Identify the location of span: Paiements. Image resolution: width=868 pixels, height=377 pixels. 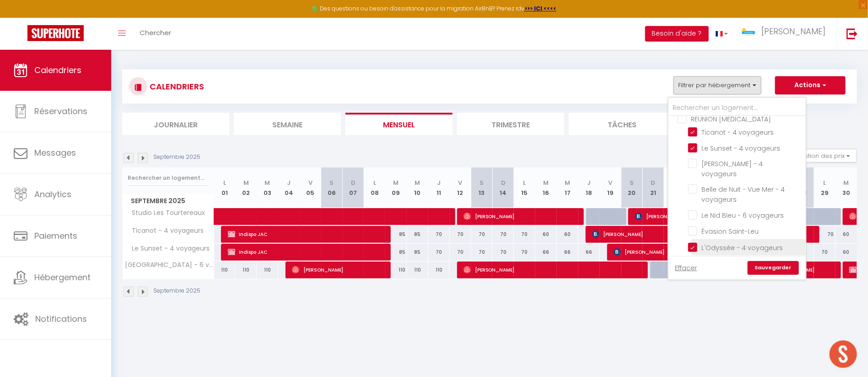
(56, 236).